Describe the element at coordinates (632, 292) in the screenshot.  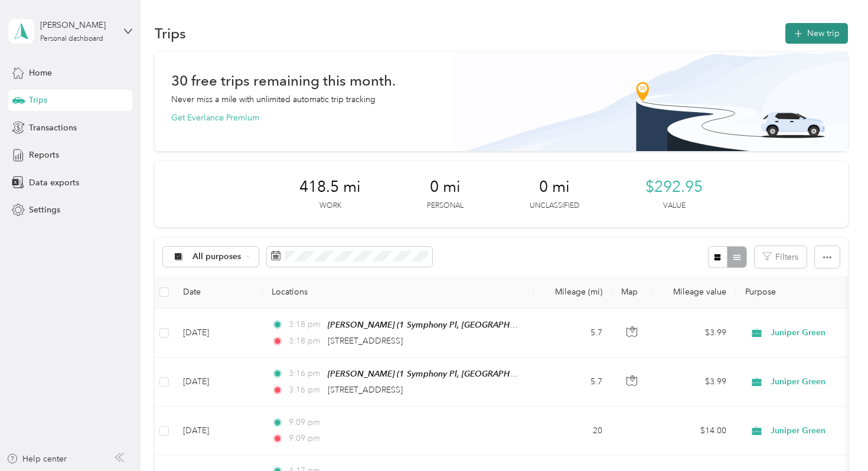
I see `th: Map` at that location.